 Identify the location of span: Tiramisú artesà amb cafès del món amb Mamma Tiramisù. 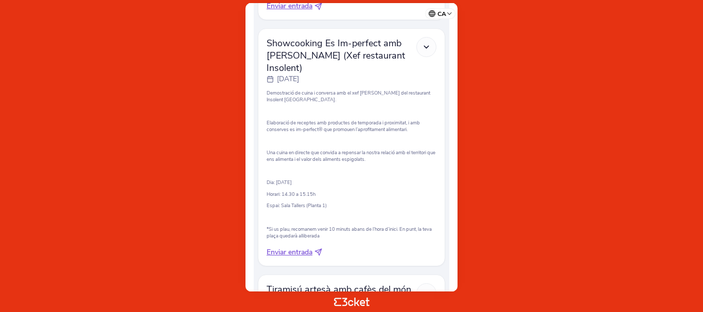
(341, 296).